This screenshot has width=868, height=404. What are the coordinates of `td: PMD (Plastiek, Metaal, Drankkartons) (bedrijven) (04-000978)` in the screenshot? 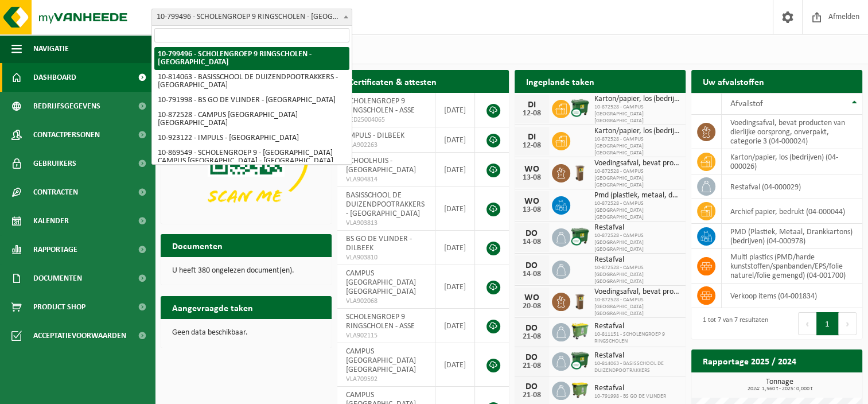 It's located at (791, 236).